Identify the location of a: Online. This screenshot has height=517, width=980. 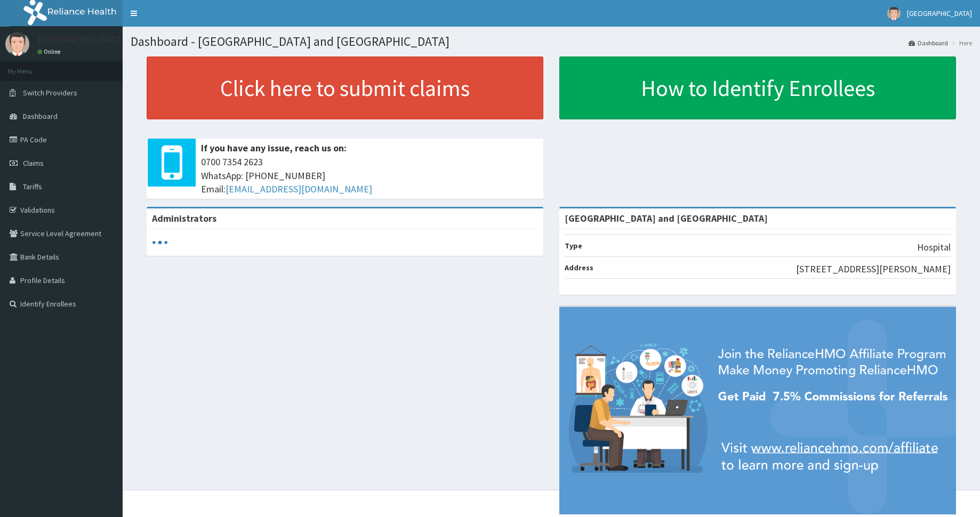
(50, 52).